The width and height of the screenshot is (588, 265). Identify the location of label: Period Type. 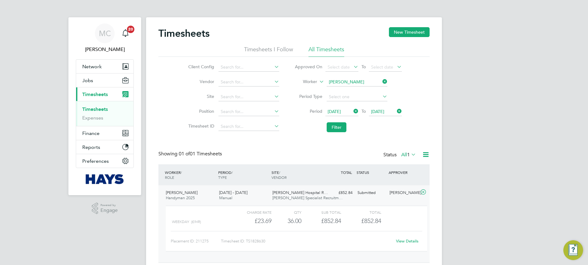
(309, 96).